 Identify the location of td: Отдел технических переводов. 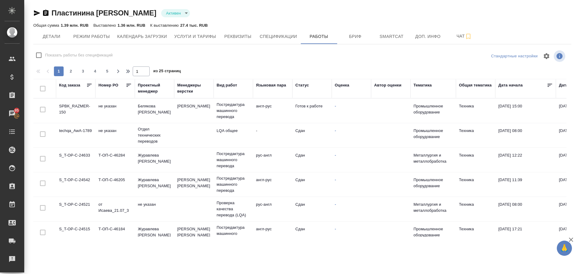
(155, 135).